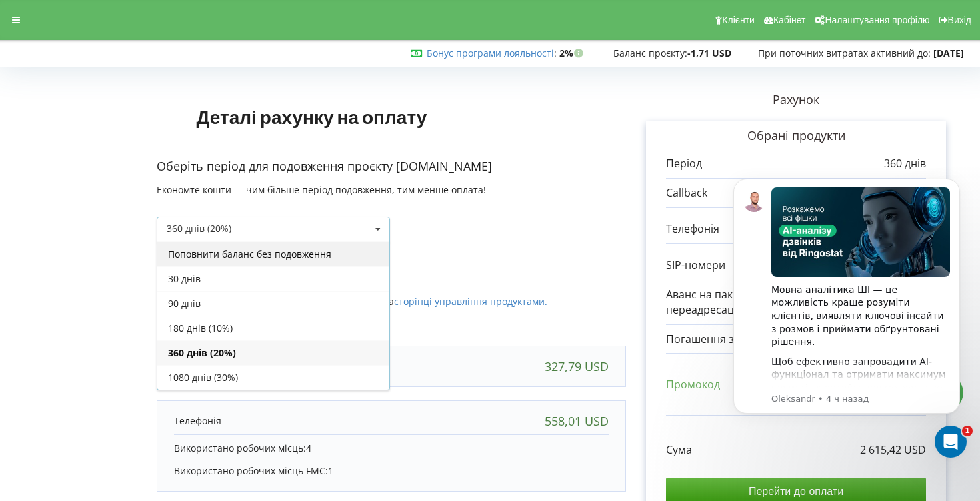 The width and height of the screenshot is (980, 501). Describe the element at coordinates (148, 158) in the screenshot. I see `div: Мовна аналітика ШІ — це можливість краще розуміти клієнтів, виявляти ключові інсайти з розмов і п...` at that location.